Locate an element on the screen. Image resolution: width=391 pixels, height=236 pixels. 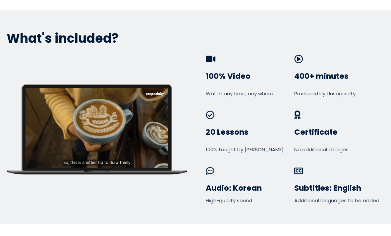
div: Additional languages to be added is located at coordinates (337, 200).